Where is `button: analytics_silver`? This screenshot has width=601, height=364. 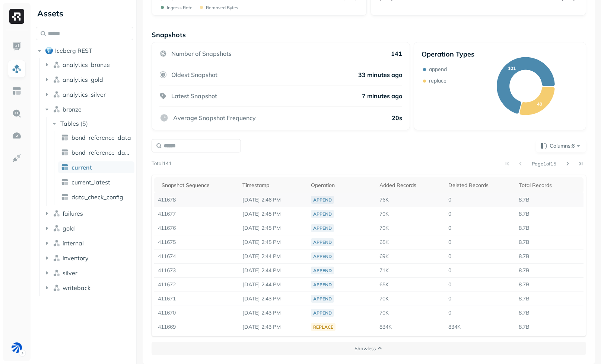
button: analytics_silver is located at coordinates (88, 94).